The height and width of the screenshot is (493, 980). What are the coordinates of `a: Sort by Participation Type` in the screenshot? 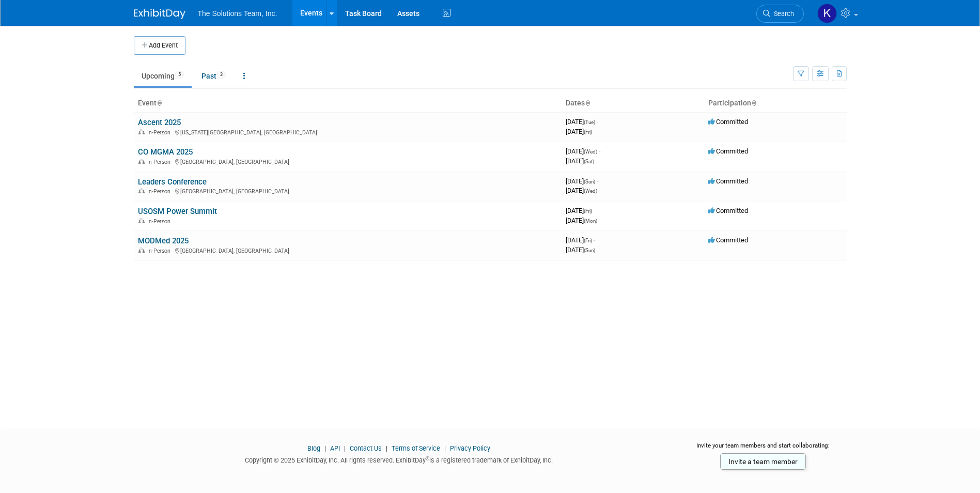 It's located at (754, 103).